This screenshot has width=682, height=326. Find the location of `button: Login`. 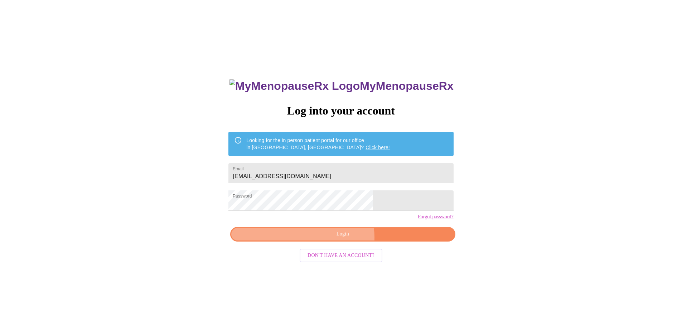

button: Login is located at coordinates (343, 234).